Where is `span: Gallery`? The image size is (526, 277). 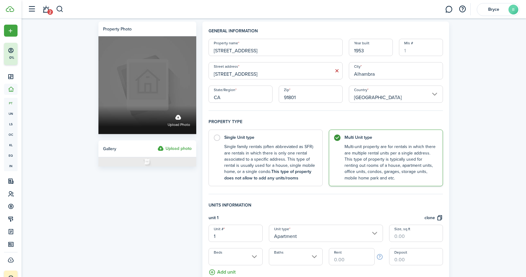 span: Gallery is located at coordinates (110, 149).